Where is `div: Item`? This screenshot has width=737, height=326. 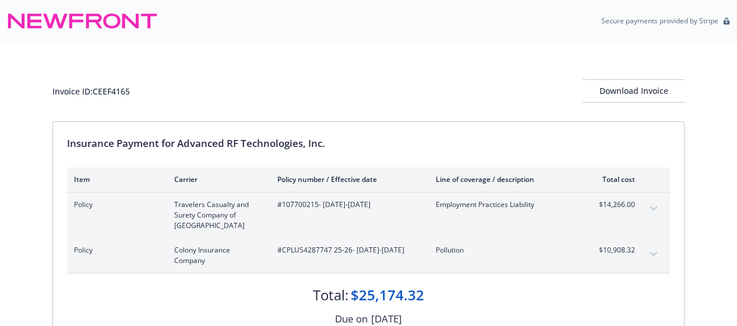 div: Item is located at coordinates (115, 179).